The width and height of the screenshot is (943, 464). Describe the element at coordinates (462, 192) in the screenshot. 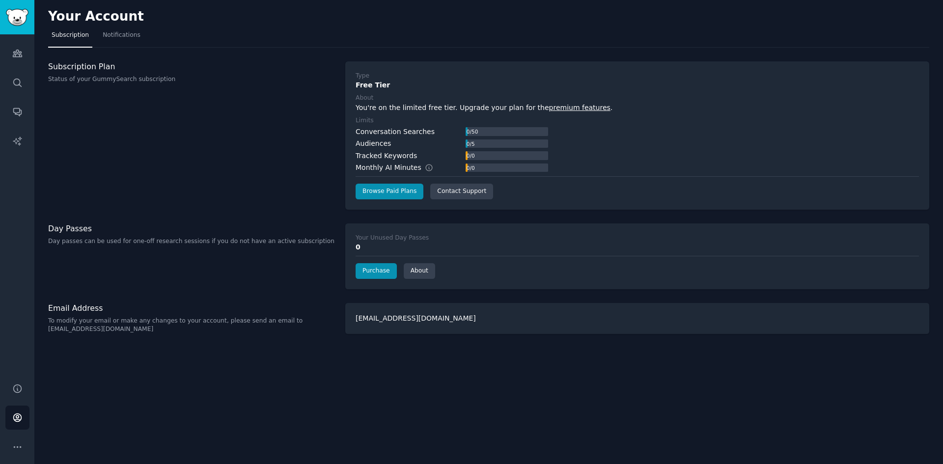

I see `a: Contact Support` at that location.